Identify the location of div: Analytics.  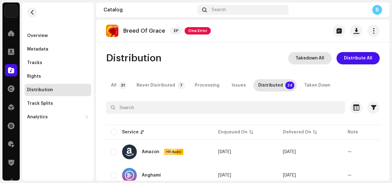
(37, 117).